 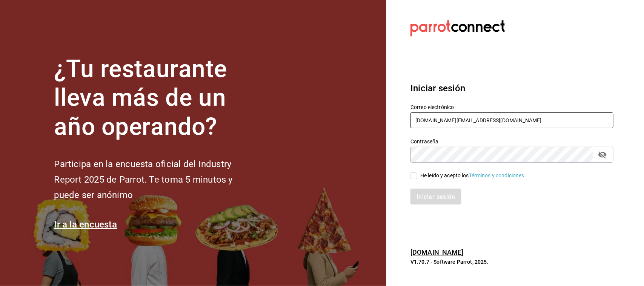 I want to click on font: ¿Tu restaurante lleva más de un año operando?, so click(x=140, y=97).